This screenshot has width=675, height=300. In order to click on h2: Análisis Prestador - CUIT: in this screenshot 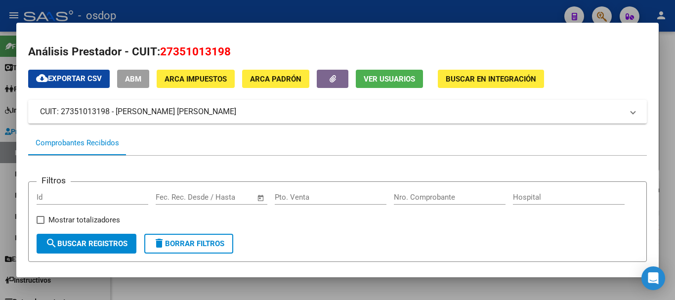, I will do `click(338, 52)`.